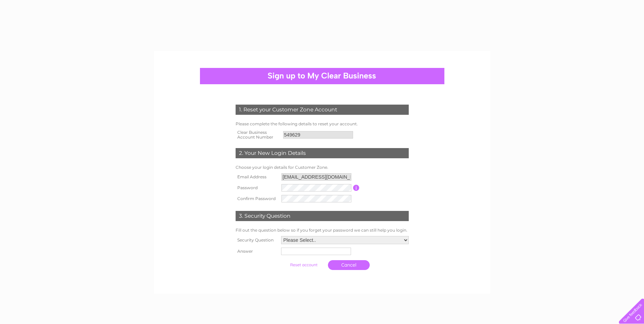 Image resolution: width=644 pixels, height=324 pixels. I want to click on div: 1. Reset your Customer Zone Account, so click(322, 110).